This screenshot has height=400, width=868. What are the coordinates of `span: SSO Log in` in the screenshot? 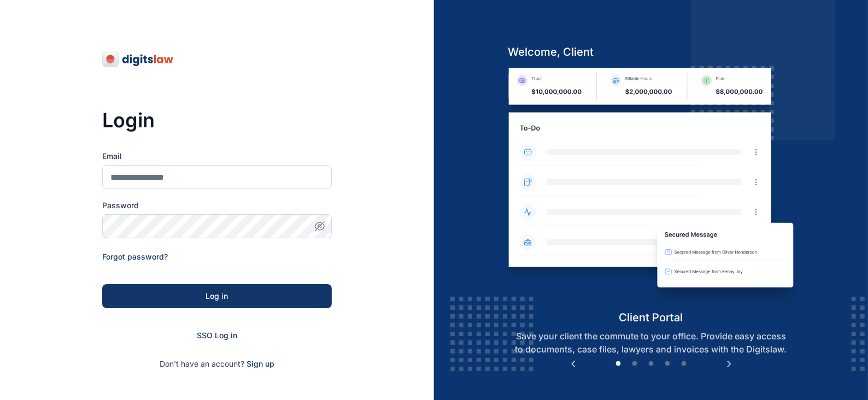 It's located at (217, 335).